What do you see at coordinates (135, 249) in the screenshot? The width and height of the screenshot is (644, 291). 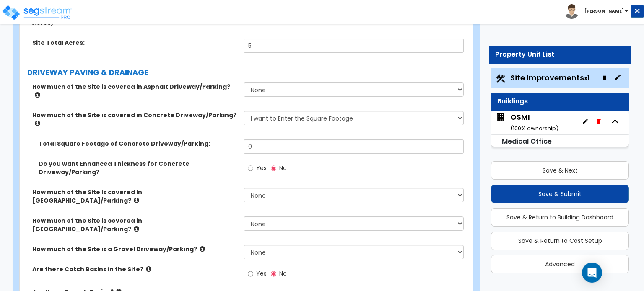 I see `label: How much of the Site is a Gravel Driveway/Parking?` at bounding box center [135, 249].